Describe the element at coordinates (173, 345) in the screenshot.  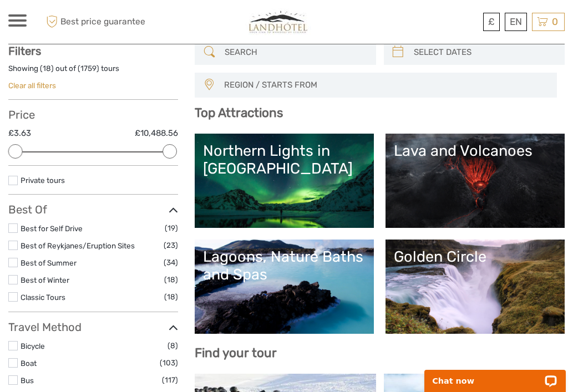
I see `span: (8)` at that location.